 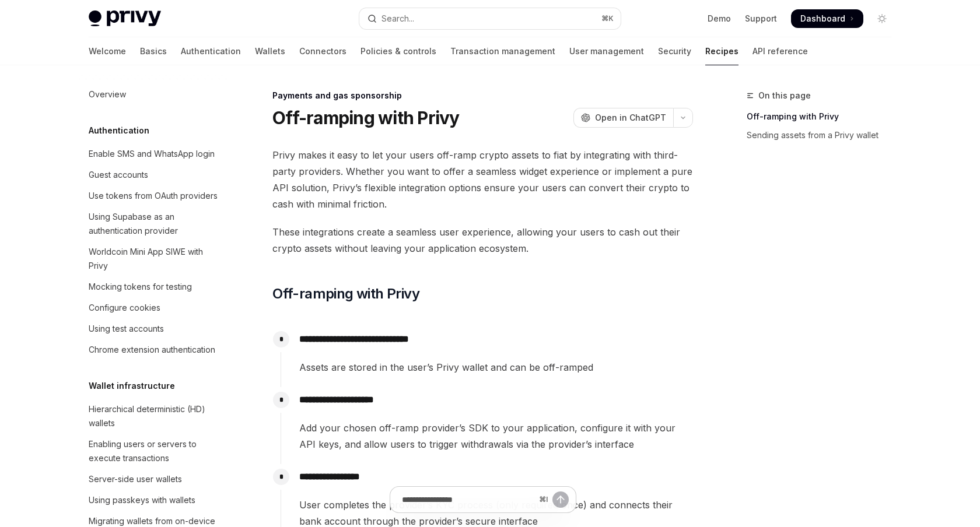 I want to click on button: Open in ChatGPT, so click(x=623, y=118).